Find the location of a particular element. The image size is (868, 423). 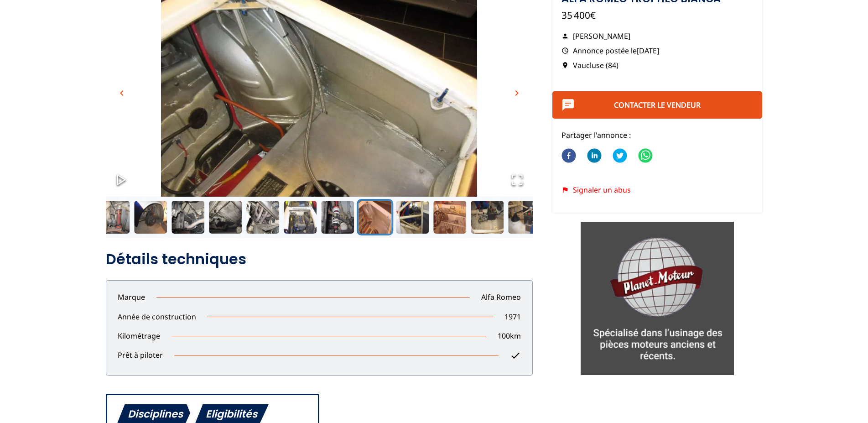

button: twitter is located at coordinates (620, 156).